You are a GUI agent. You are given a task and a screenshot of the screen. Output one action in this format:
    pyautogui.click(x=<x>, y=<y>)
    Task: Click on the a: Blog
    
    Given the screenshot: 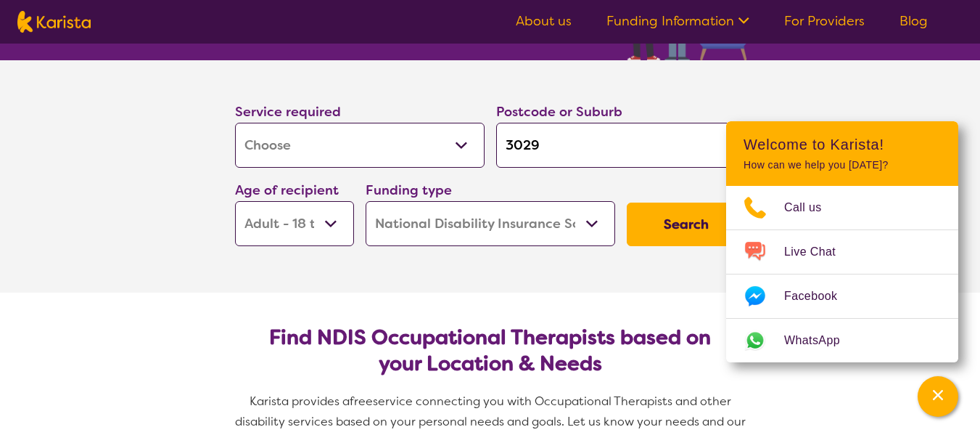 What is the action you would take?
    pyautogui.click(x=913, y=21)
    